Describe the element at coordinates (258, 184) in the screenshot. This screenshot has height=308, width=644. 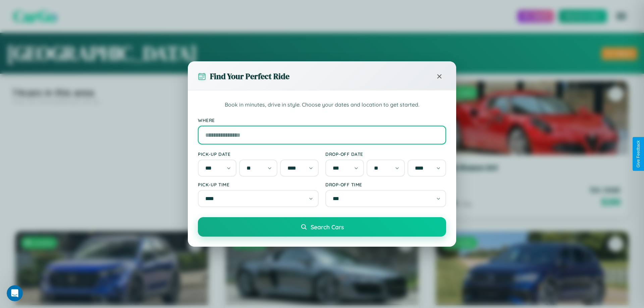
I see `label: Pick-up Time` at that location.